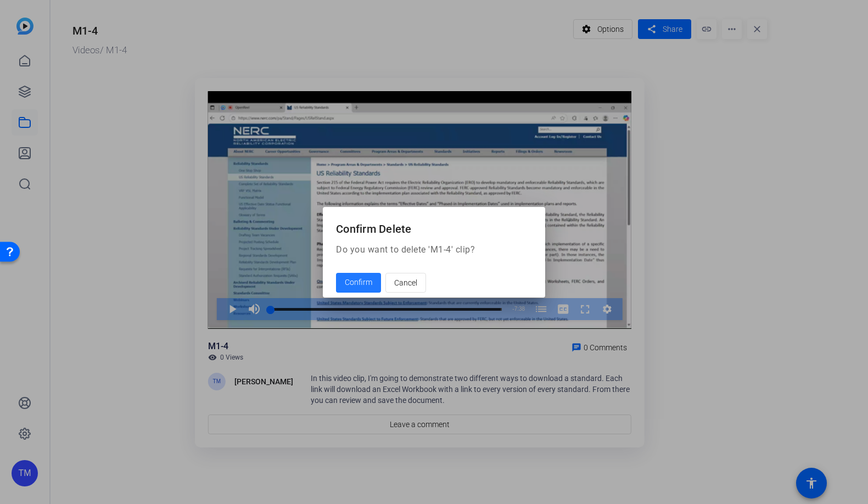 This screenshot has width=868, height=504. I want to click on span: Do you want to delete 'M1-4' clip?, so click(405, 249).